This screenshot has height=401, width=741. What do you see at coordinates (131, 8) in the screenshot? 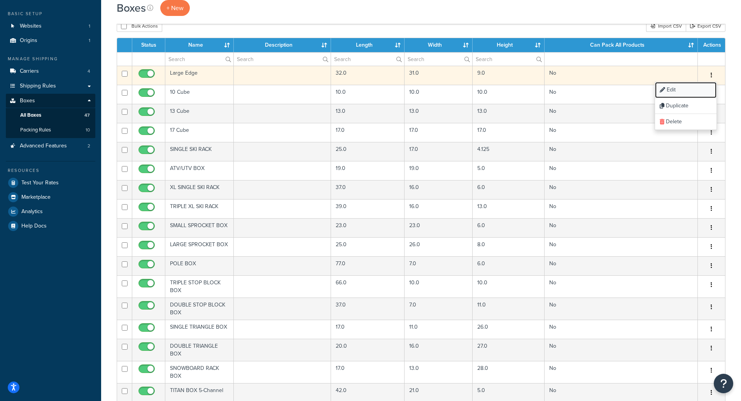
I see `h1: Boxes` at bounding box center [131, 8].